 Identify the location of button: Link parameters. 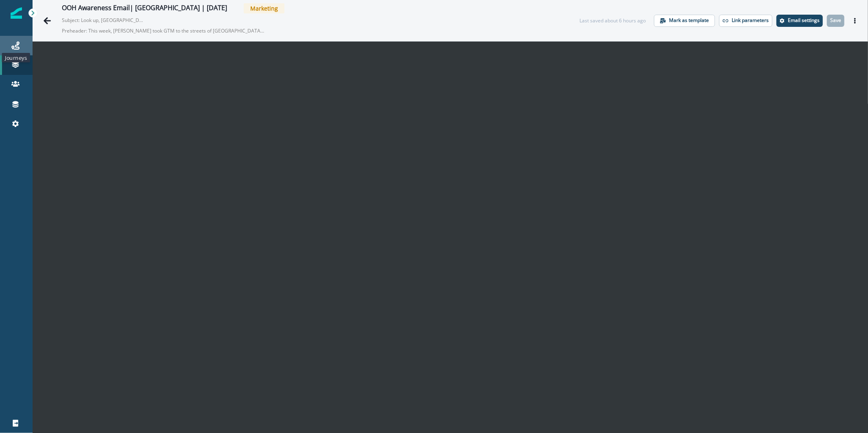
(745, 21).